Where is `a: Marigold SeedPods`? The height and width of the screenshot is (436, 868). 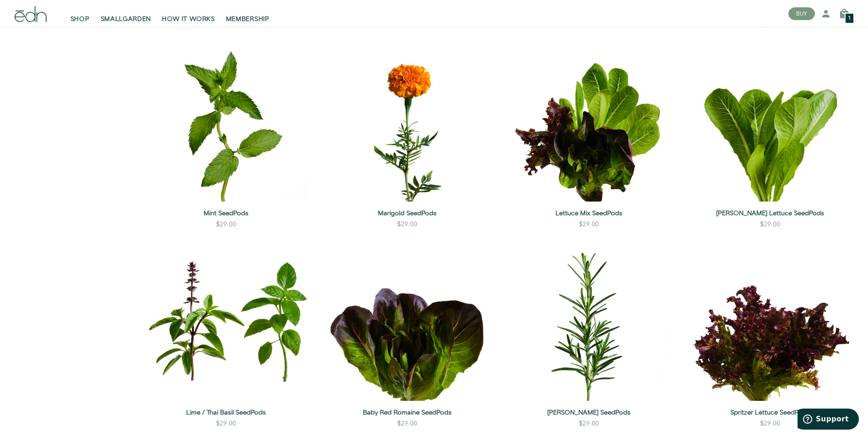 a: Marigold SeedPods is located at coordinates (407, 214).